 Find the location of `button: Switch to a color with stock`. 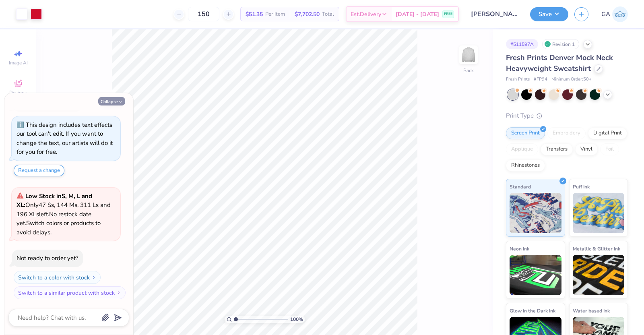

button: Switch to a color with stock is located at coordinates (57, 277).